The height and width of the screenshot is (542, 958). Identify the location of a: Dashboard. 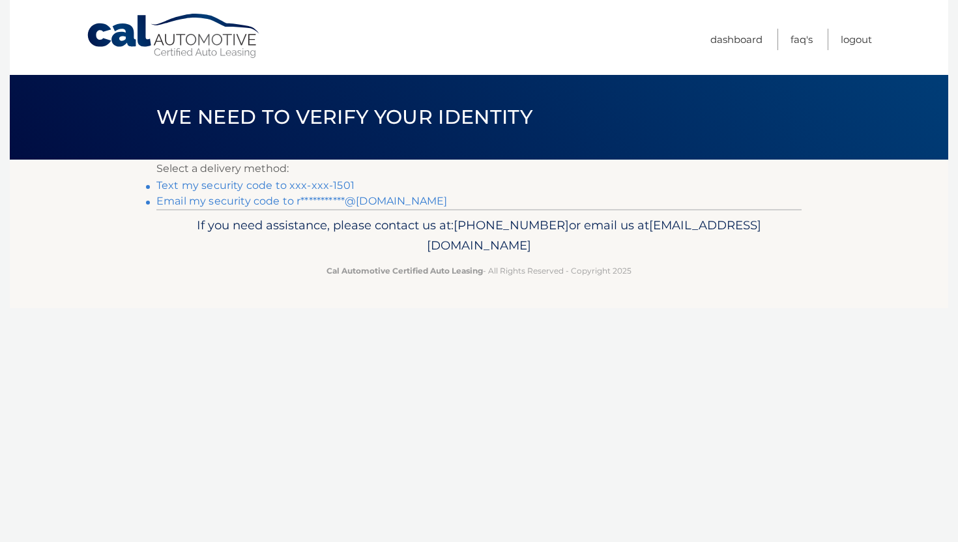
(736, 39).